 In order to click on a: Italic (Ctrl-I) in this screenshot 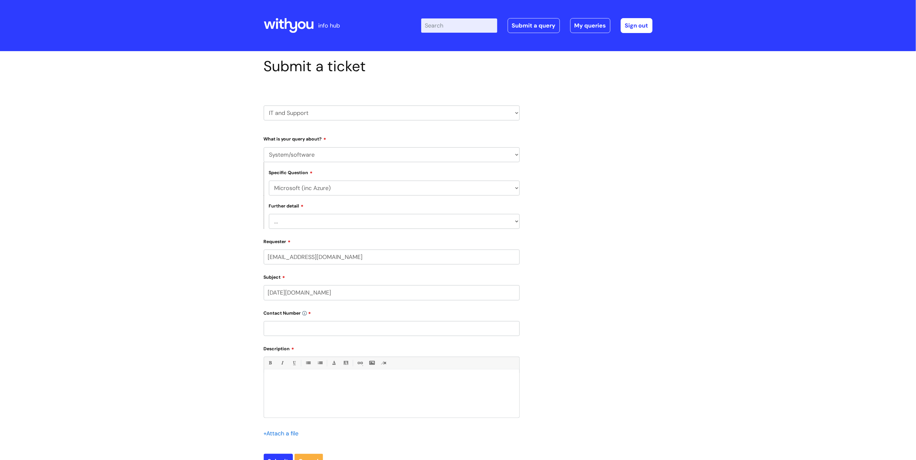, I will do `click(282, 363)`.